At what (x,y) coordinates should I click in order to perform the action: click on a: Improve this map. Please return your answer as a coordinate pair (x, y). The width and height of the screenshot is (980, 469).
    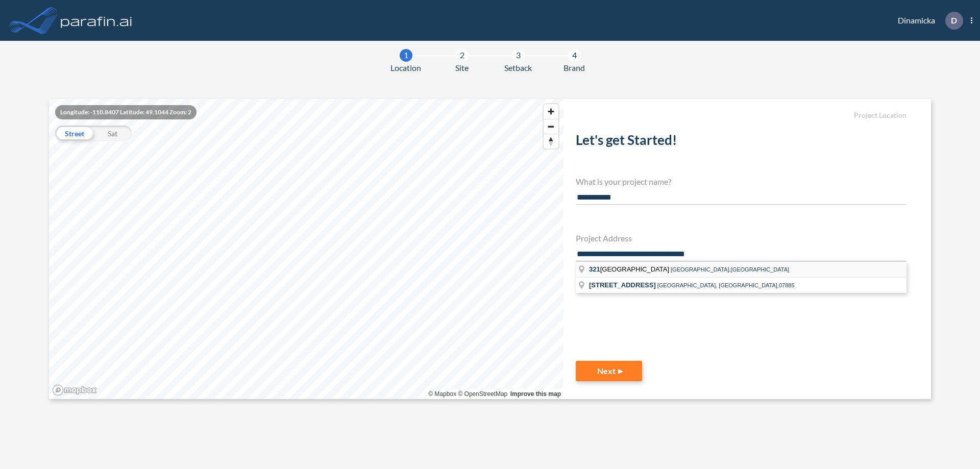
    Looking at the image, I should click on (536, 394).